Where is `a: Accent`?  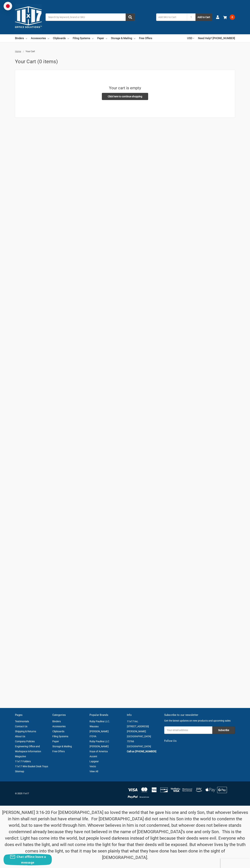 a: Accent is located at coordinates (93, 757).